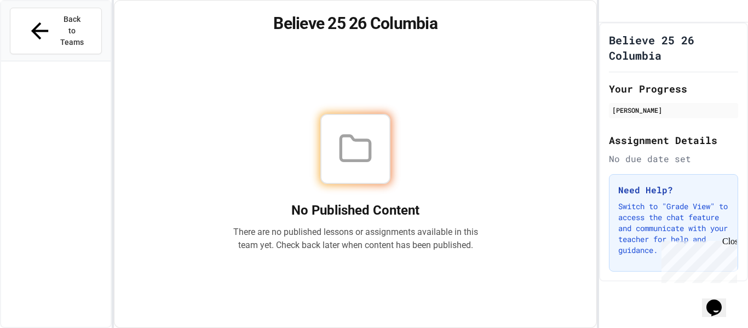 This screenshot has width=748, height=328. Describe the element at coordinates (355, 239) in the screenshot. I see `p: There are no published lessons or assignments available in this team yet. Check back later when c...` at that location.